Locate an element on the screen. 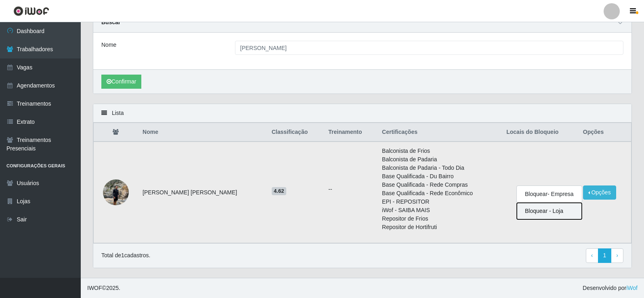  th: Classificação is located at coordinates (296, 132).